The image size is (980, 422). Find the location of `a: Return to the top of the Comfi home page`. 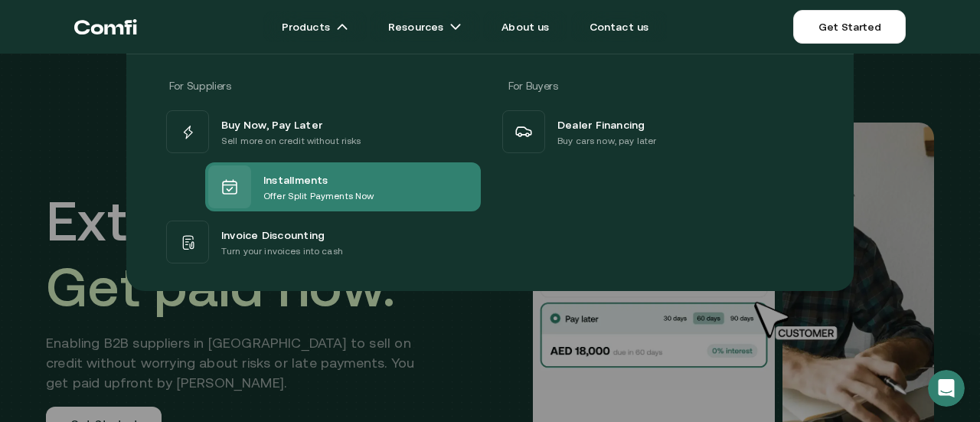

a: Return to the top of the Comfi home page is located at coordinates (106, 27).